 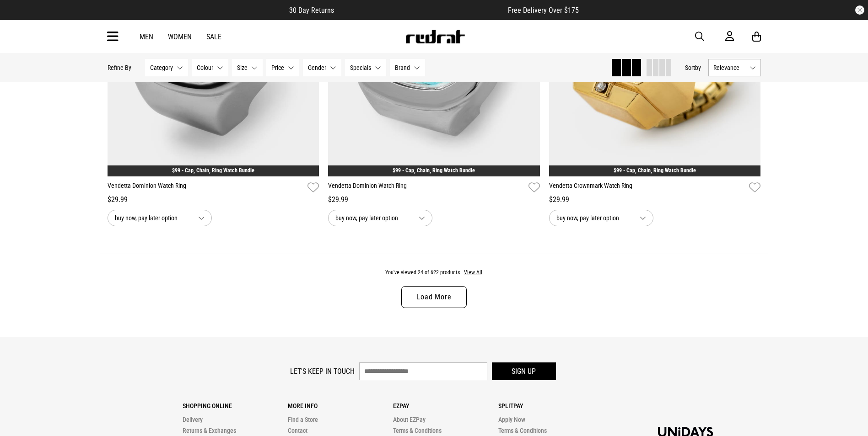 I want to click on p: Refine By, so click(x=119, y=68).